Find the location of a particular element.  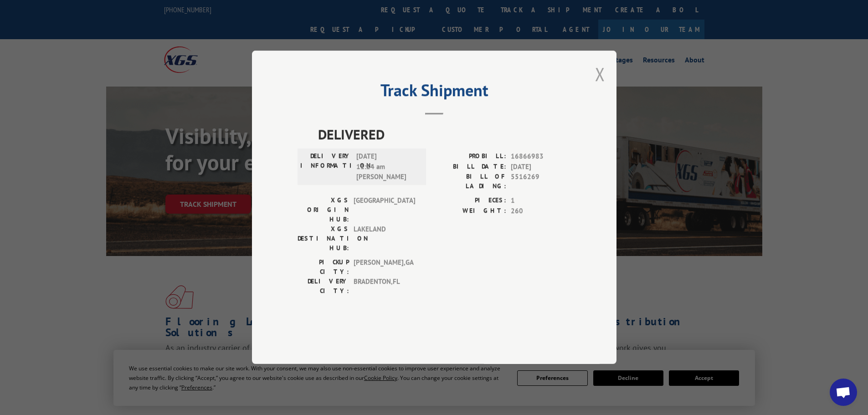

span: 5516269 is located at coordinates (541, 182).